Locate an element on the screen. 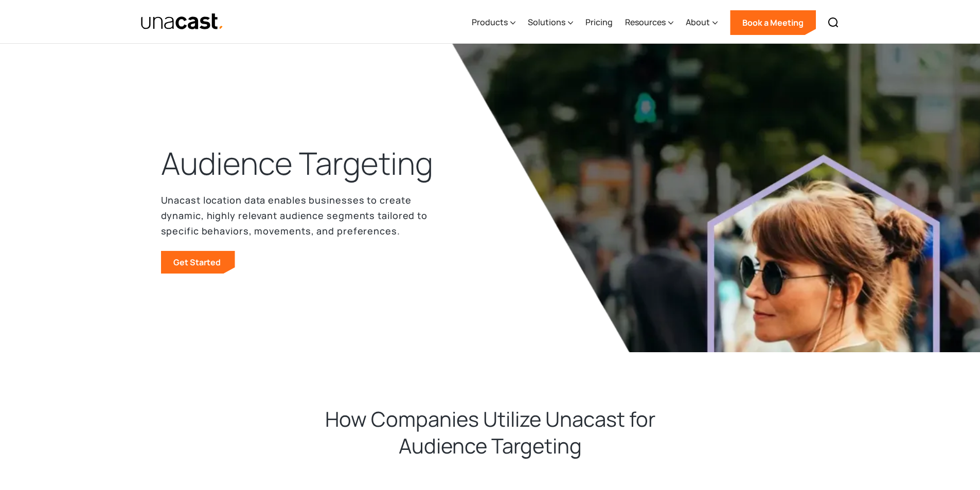 The width and height of the screenshot is (980, 490). img: Unacast text logo is located at coordinates (182, 21).